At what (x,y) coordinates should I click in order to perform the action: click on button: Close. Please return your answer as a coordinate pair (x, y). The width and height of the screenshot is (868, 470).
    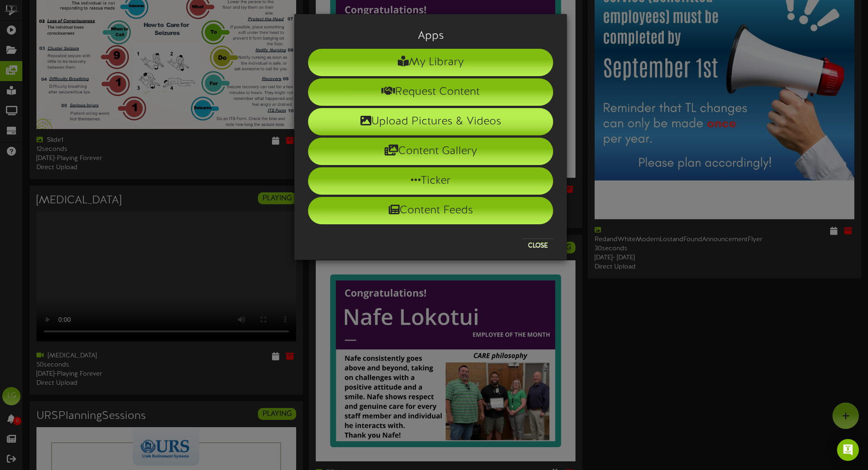
    Looking at the image, I should click on (538, 246).